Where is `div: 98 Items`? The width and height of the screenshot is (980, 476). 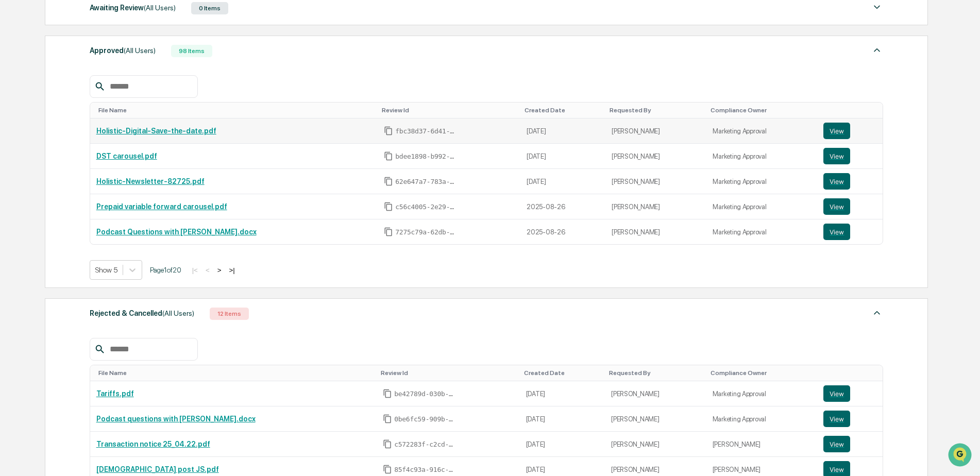
div: 98 Items is located at coordinates (191, 51).